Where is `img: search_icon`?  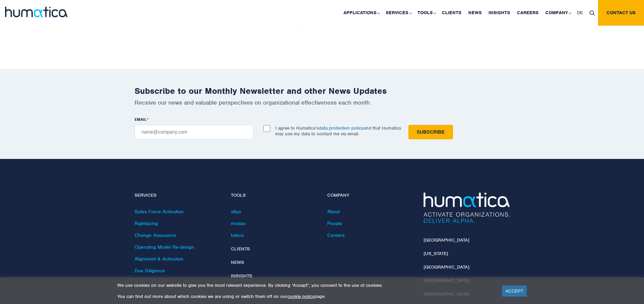 img: search_icon is located at coordinates (592, 13).